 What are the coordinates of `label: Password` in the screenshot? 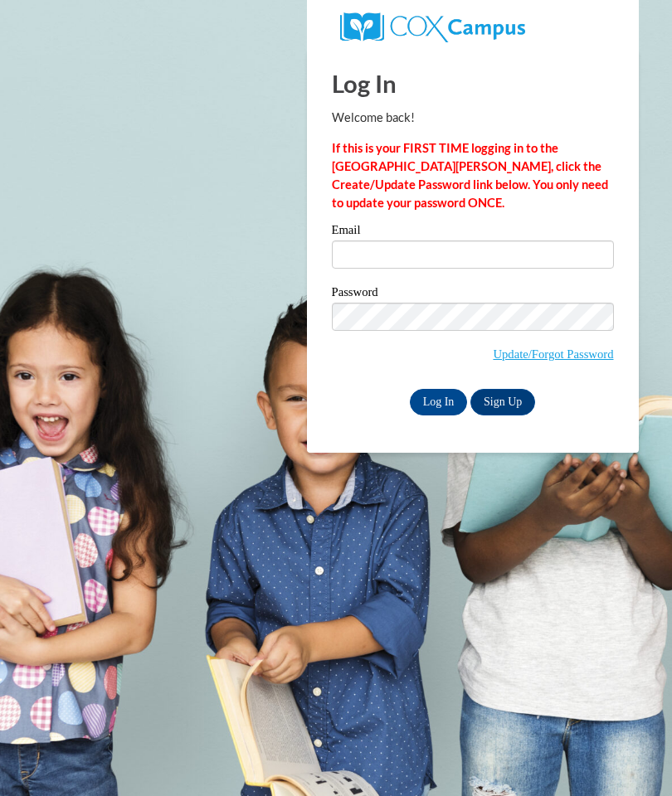 It's located at (473, 294).